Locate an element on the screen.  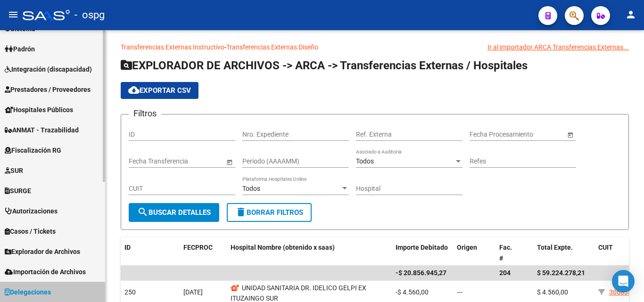
span: Autorizaciones is located at coordinates (31, 211).